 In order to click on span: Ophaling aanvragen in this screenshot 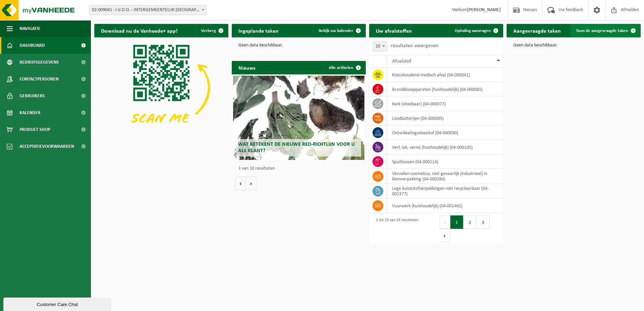, I will do `click(472, 31)`.